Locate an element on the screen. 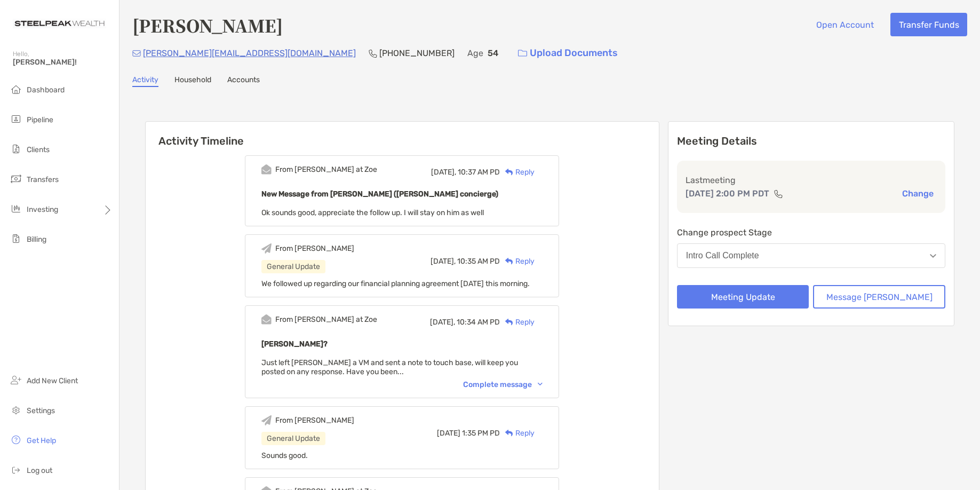  img: pipeline icon is located at coordinates (16, 119).